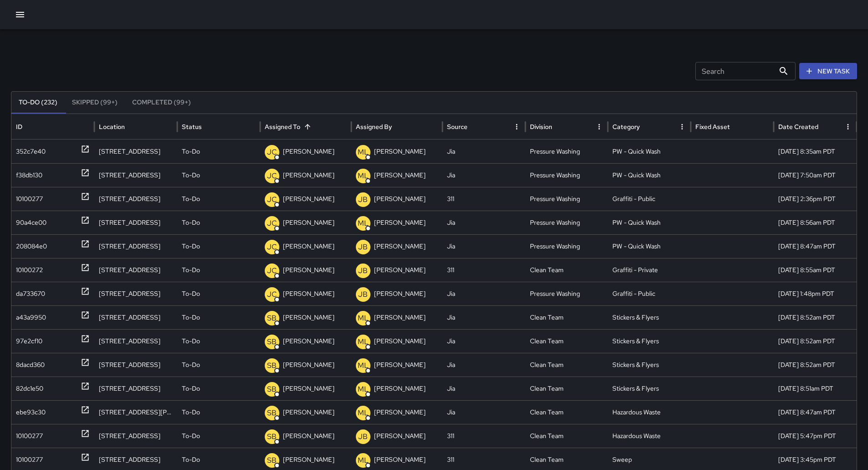 The image size is (868, 470). Describe the element at coordinates (682, 127) in the screenshot. I see `button: Category column menu` at that location.